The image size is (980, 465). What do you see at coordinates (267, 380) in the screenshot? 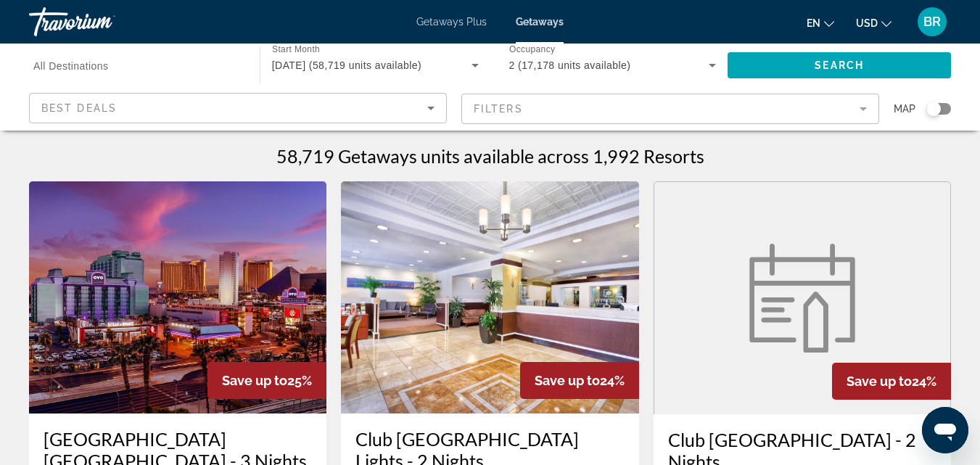
I see `div: 25%` at bounding box center [267, 380].